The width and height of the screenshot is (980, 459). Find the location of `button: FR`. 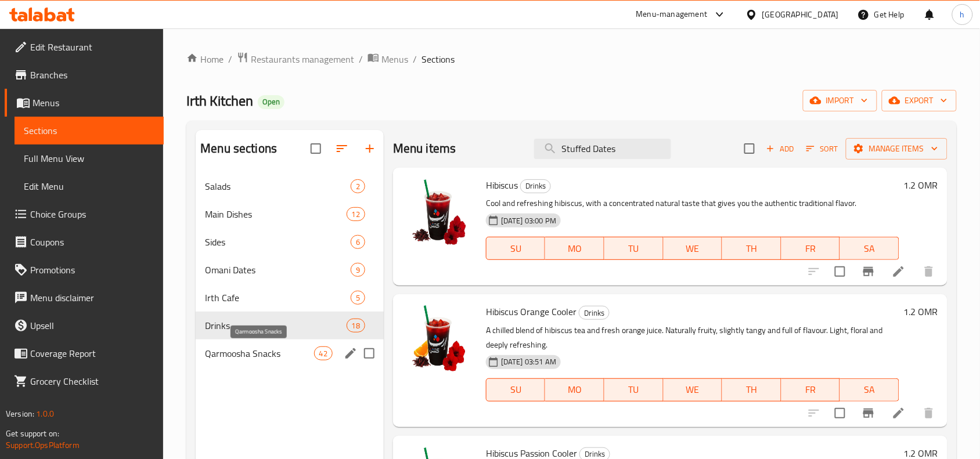

button: FR is located at coordinates (811, 390).